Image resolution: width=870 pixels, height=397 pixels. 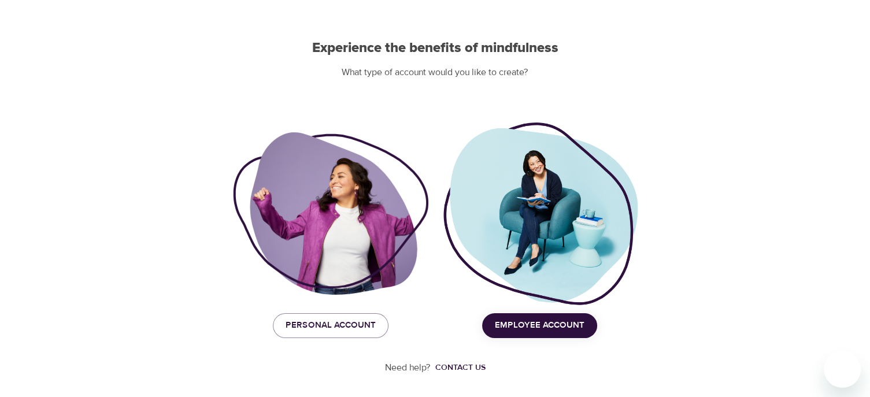 What do you see at coordinates (331, 325) in the screenshot?
I see `span: Personal Account` at bounding box center [331, 325].